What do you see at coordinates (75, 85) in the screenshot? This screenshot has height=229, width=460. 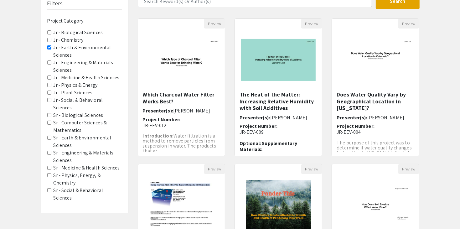 I see `label: Jr - Physics & Energy` at bounding box center [75, 85].